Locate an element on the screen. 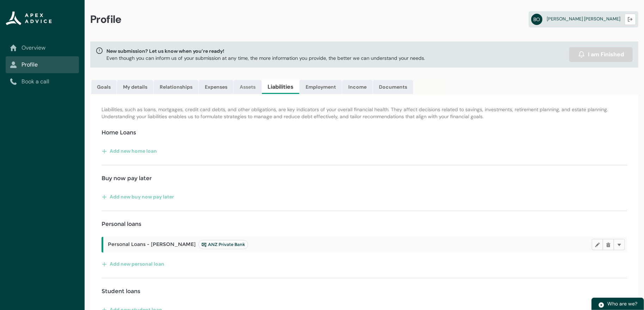 Image resolution: width=644 pixels, height=310 pixels. a: Relationships is located at coordinates (176, 87).